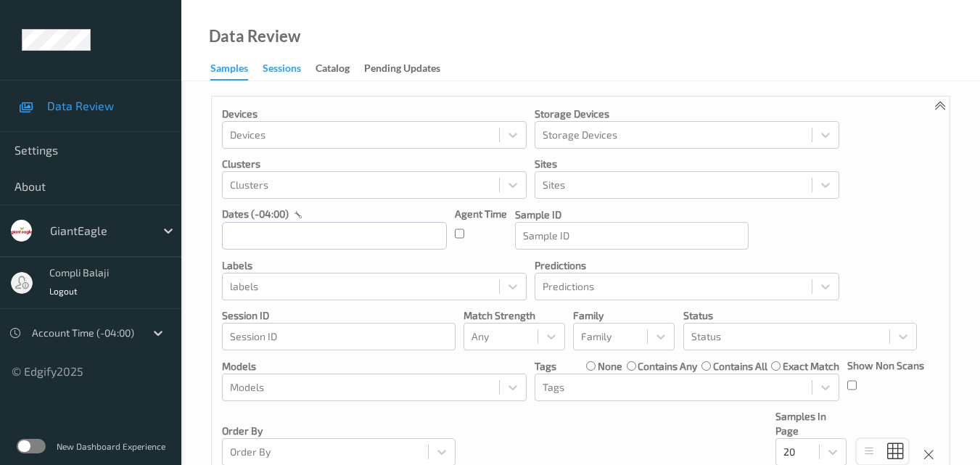  What do you see at coordinates (339, 316) in the screenshot?
I see `p: Session ID` at bounding box center [339, 316].